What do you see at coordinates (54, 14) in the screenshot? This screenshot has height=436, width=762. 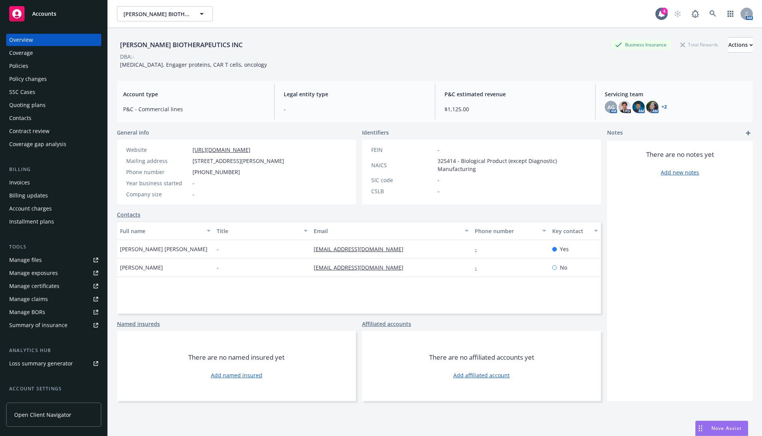 I see `a: Accounts` at bounding box center [54, 14].